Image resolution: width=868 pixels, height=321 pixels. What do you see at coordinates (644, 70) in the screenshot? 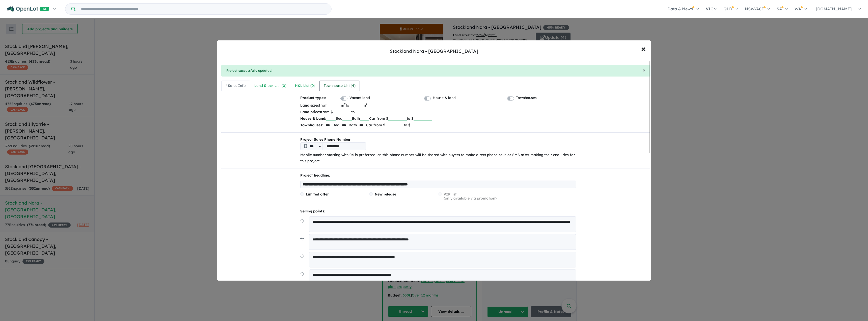
I see `button: Close` at bounding box center [644, 70].